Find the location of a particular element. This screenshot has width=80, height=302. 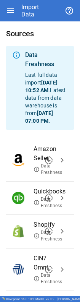

span: v 6.0.109 is located at coordinates (28, 299).